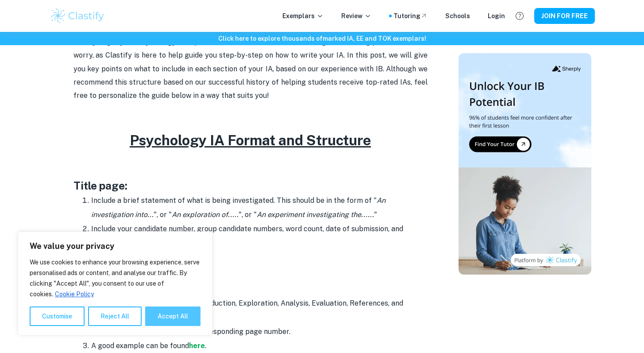 The height and width of the screenshot is (353, 644). Describe the element at coordinates (259, 236) in the screenshot. I see `li: Include your candidate number, group candidate numbers, word count, date of submission, and wheth...` at that location.